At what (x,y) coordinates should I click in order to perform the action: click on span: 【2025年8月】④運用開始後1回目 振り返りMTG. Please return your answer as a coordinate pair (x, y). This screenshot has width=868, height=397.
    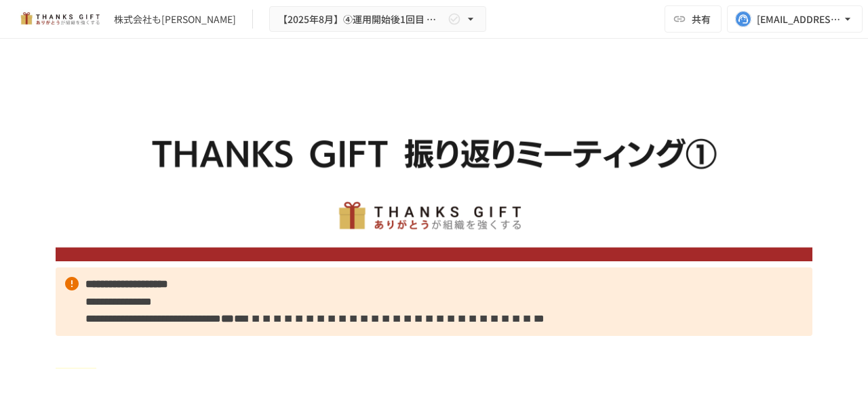
    Looking at the image, I should click on (362, 19).